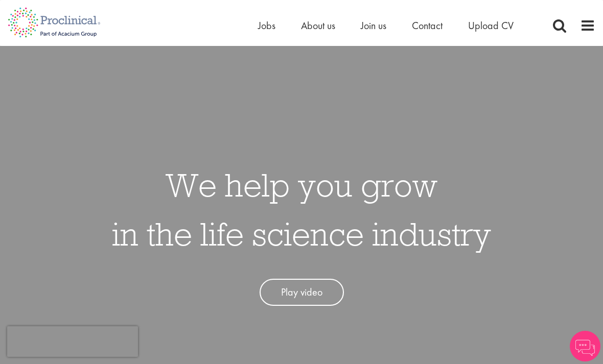 The height and width of the screenshot is (364, 603). I want to click on span: Upload CV, so click(491, 25).